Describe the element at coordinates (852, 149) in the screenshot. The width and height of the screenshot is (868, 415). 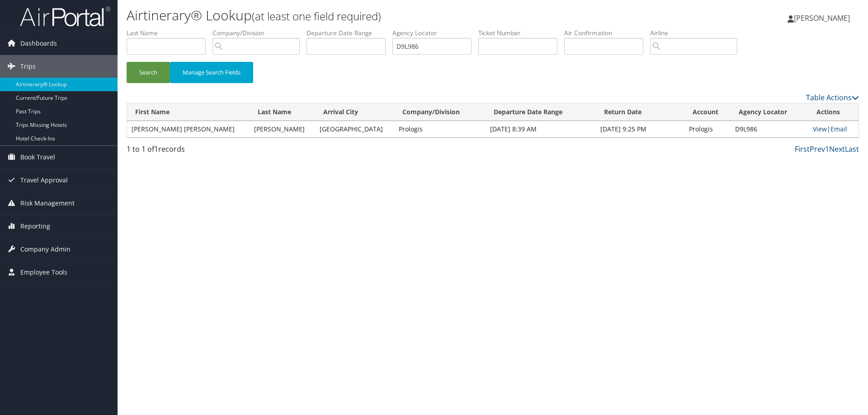
I see `a: Last` at that location.